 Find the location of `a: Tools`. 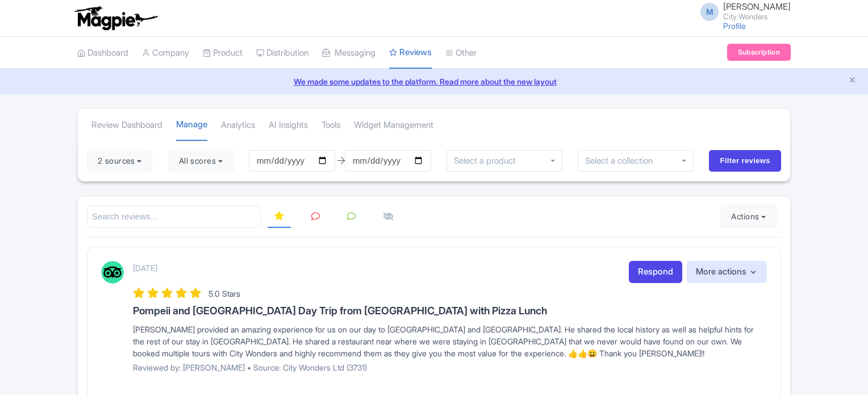

a: Tools is located at coordinates (331, 125).